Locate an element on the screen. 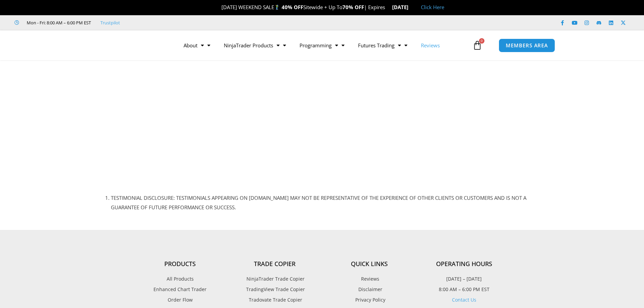 The width and height of the screenshot is (644, 308). span: Tradovate Trade Copier is located at coordinates (275, 300).